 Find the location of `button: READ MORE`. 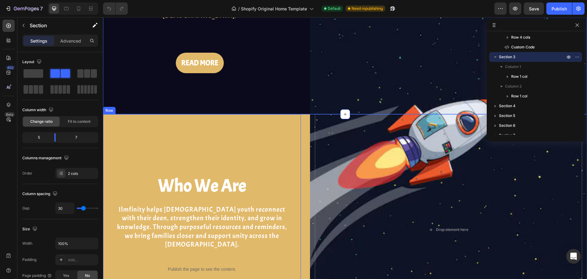

button: READ MORE is located at coordinates (97, 46).